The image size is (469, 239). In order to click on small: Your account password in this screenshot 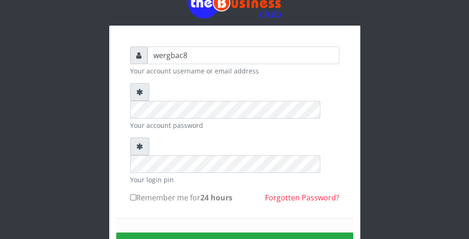, I will do `click(235, 125)`.